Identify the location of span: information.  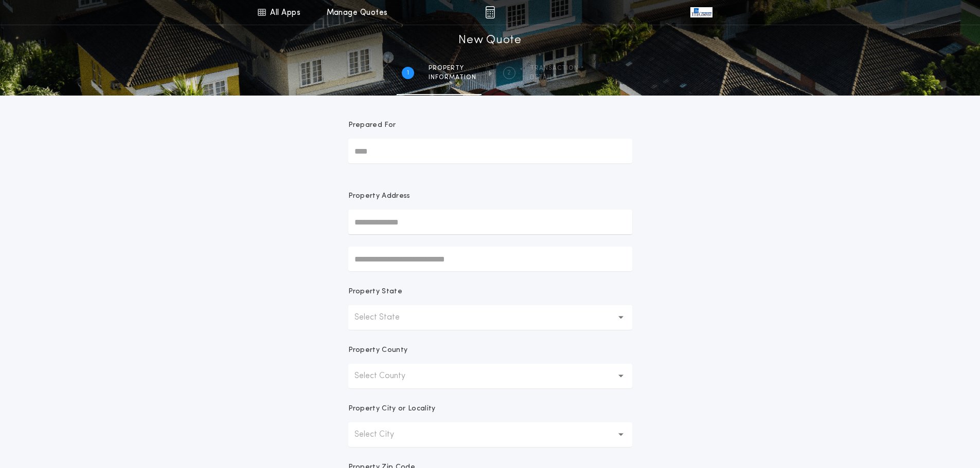
(452, 78).